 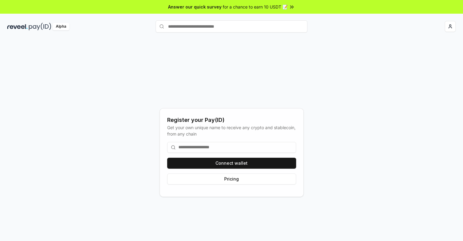 I want to click on span: Answer our quick survey, so click(x=195, y=7).